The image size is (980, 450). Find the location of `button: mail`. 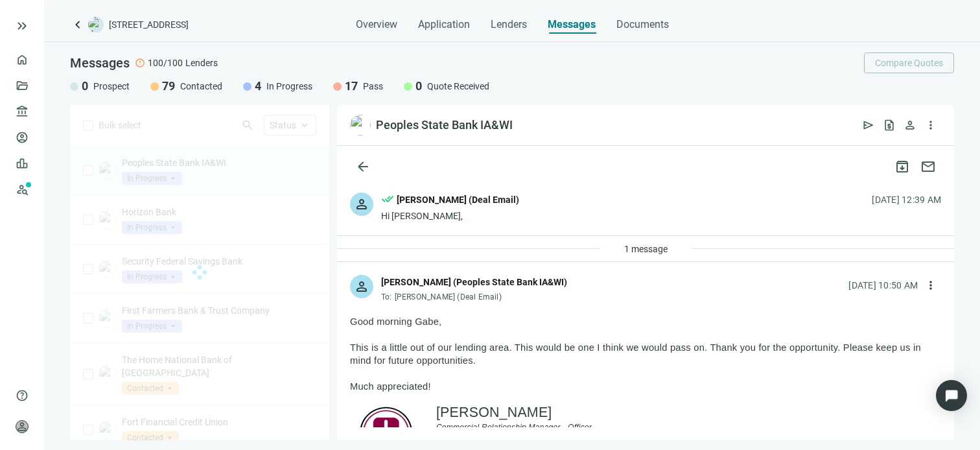

button: mail is located at coordinates (928, 167).